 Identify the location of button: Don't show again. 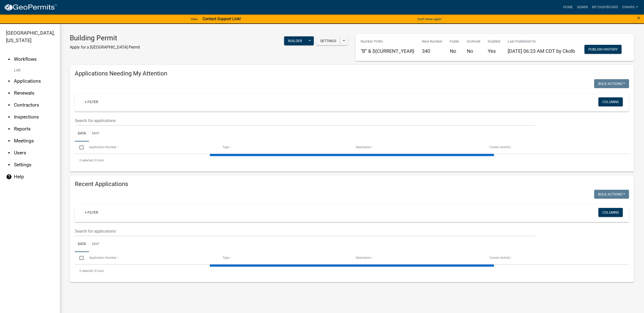
(429, 19).